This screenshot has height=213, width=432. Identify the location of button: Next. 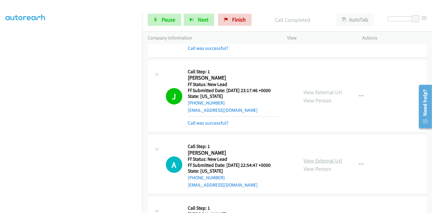
(199, 20).